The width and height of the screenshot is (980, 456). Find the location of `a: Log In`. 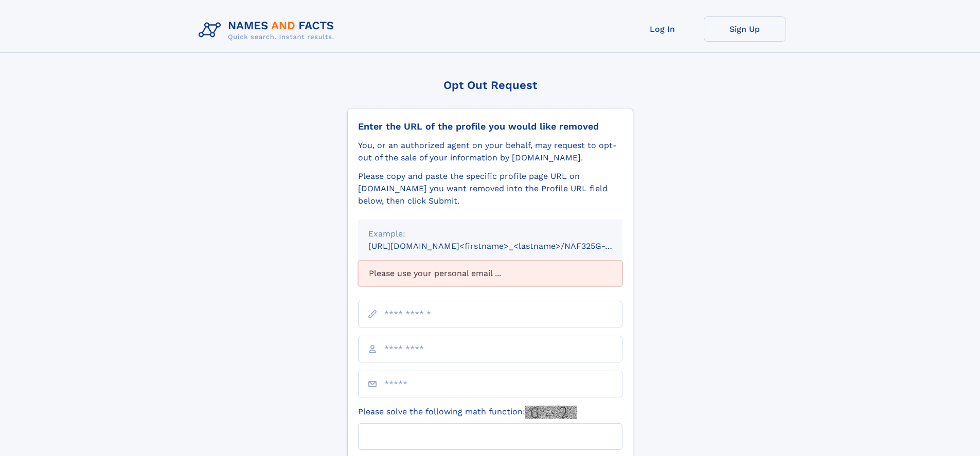

a: Log In is located at coordinates (663, 29).